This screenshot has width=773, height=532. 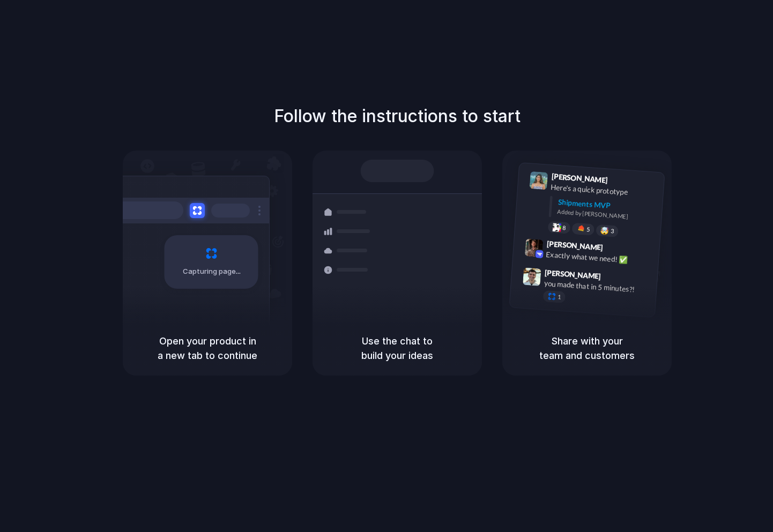 I want to click on div: Here's a quick prototype, so click(x=604, y=191).